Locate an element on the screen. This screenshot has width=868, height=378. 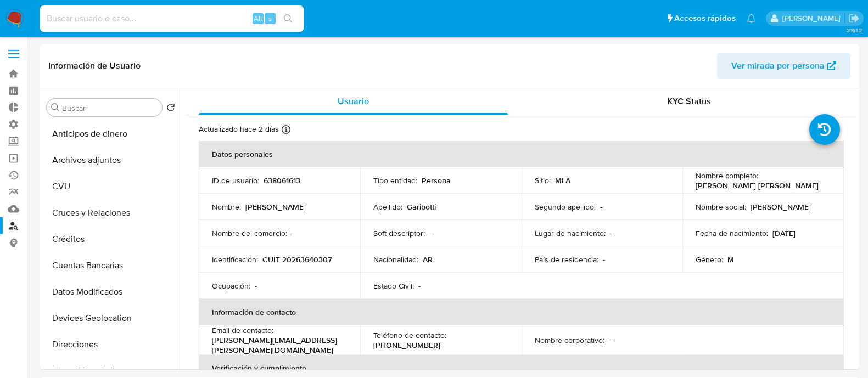
button: Datos Modificados is located at coordinates (111, 292).